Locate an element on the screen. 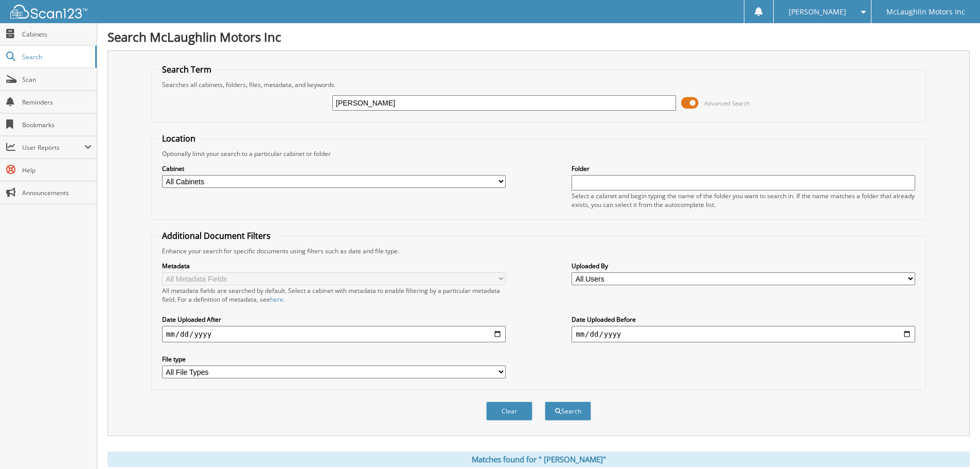 Image resolution: width=980 pixels, height=469 pixels. label: Metadata is located at coordinates (334, 266).